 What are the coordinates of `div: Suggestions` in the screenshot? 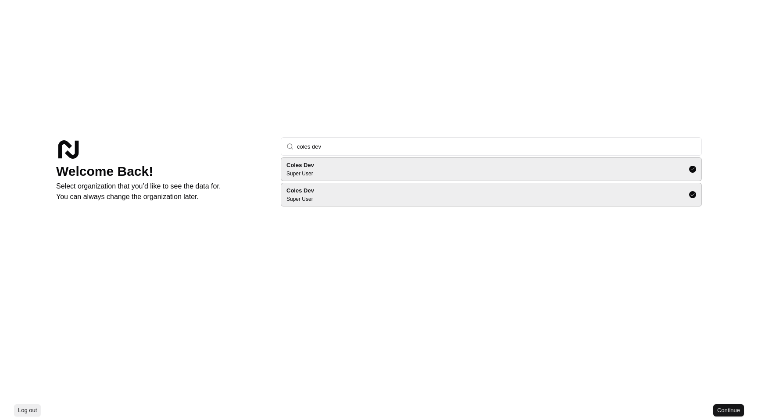 It's located at (491, 182).